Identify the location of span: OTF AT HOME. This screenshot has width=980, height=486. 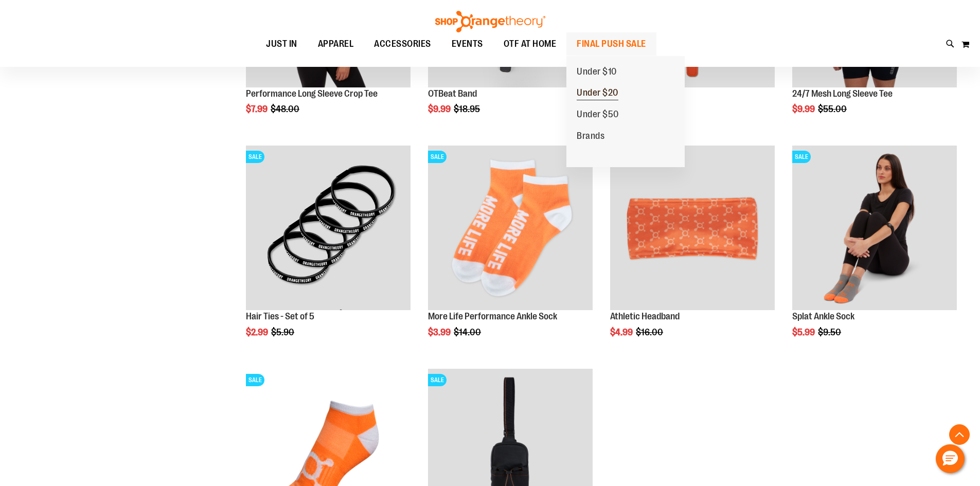
(530, 44).